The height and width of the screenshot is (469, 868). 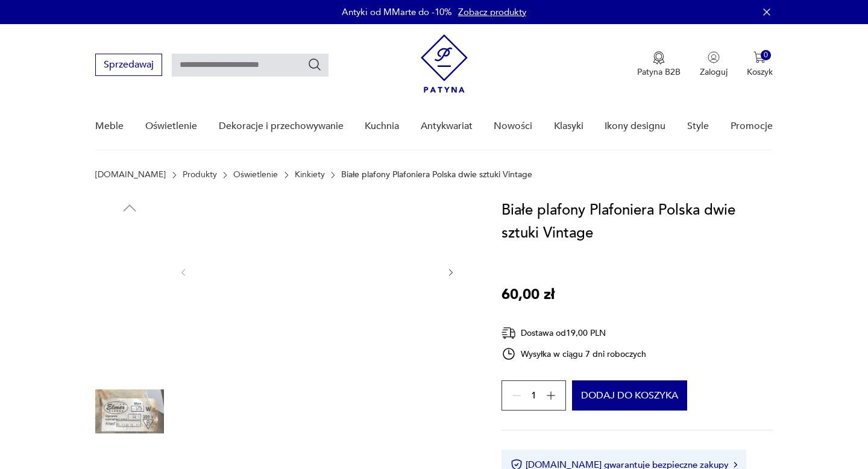 What do you see at coordinates (766, 55) in the screenshot?
I see `div: 0` at bounding box center [766, 55].